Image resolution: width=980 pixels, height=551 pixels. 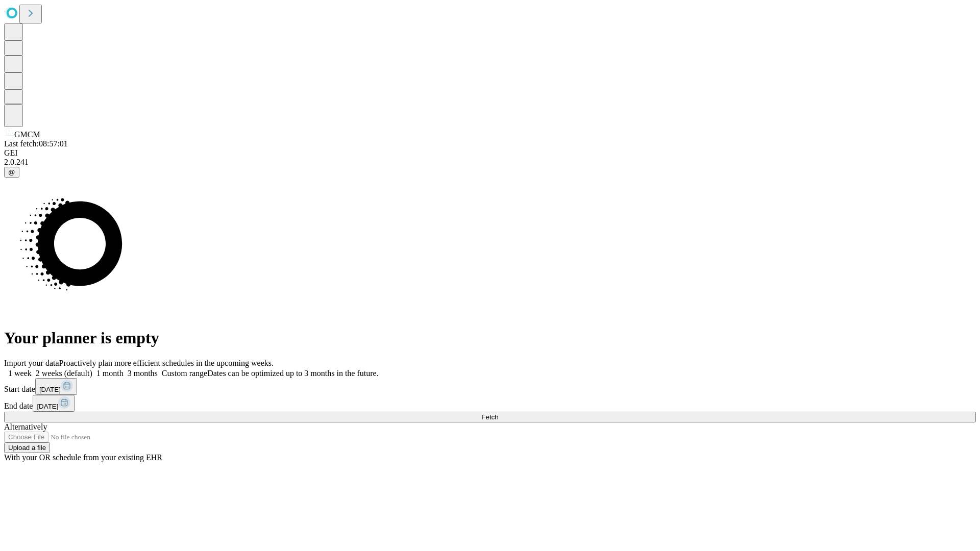 What do you see at coordinates (83, 457) in the screenshot?
I see `span: With your OR schedule from your existing EHR` at bounding box center [83, 457].